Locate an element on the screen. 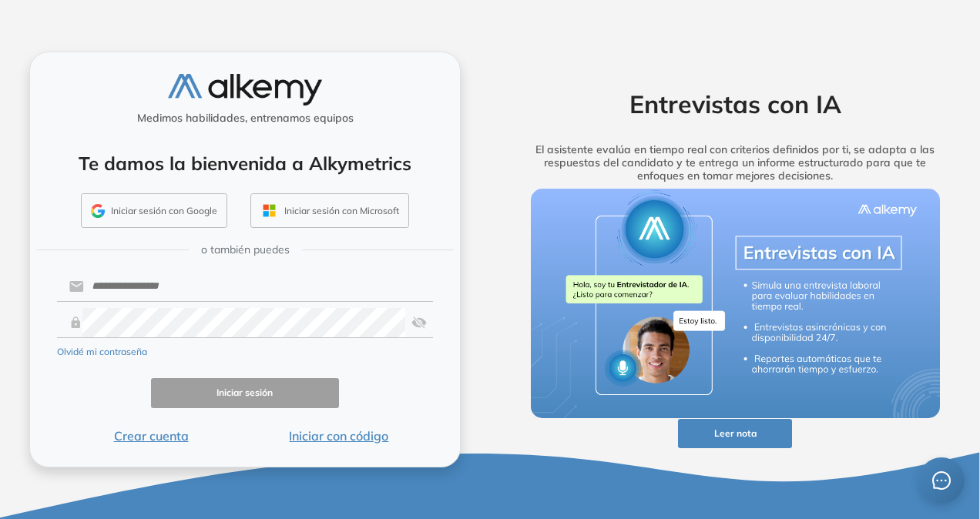 This screenshot has height=519, width=980. button: Olvidé mi contraseña is located at coordinates (101, 352).